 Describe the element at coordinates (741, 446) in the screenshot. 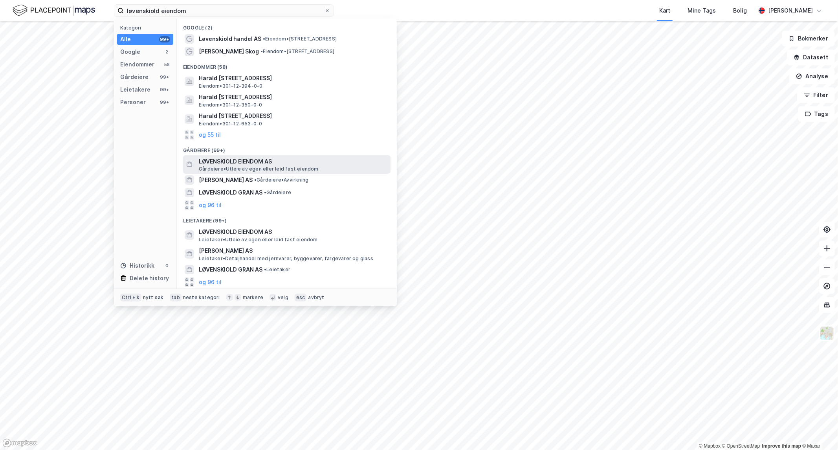

I see `a: OpenStreetMap` at that location.